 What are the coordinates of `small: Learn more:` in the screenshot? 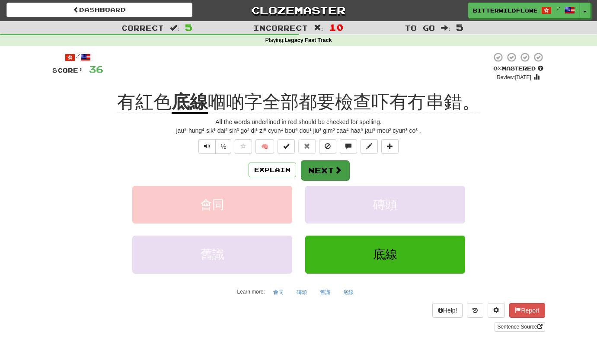 It's located at (251, 292).